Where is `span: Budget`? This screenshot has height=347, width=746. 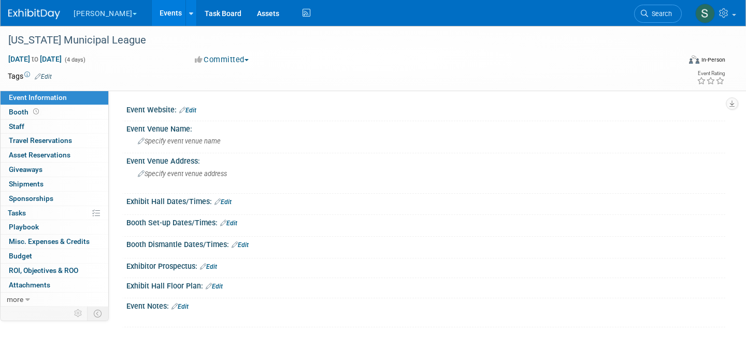
span: Budget is located at coordinates (20, 256).